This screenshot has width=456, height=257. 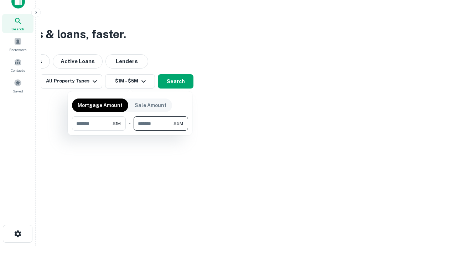 What do you see at coordinates (150, 105) in the screenshot?
I see `p: Sale Amount` at bounding box center [150, 105].